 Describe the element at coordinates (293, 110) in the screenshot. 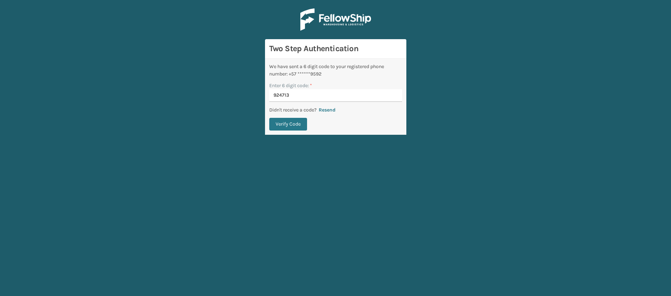

I see `p: Didn't receive a code?` at that location.